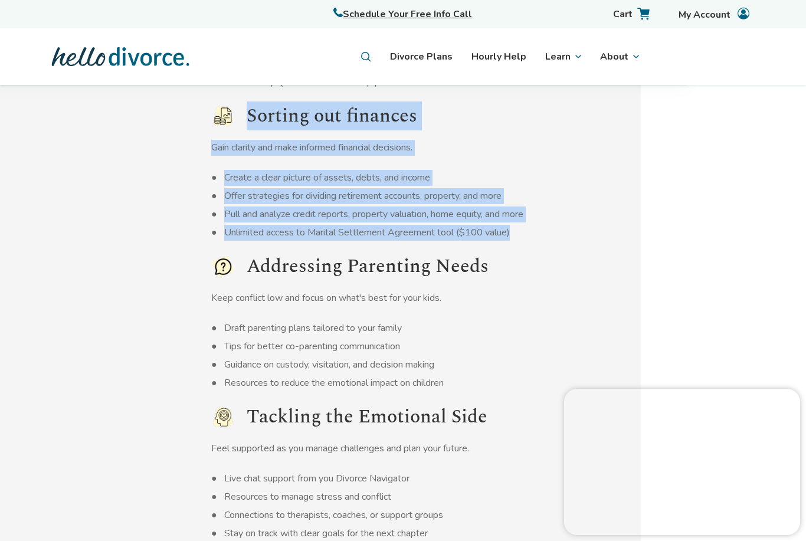  What do you see at coordinates (367, 147) in the screenshot?
I see `p: Gain clarity and make informed financial decisions.` at bounding box center [367, 147].